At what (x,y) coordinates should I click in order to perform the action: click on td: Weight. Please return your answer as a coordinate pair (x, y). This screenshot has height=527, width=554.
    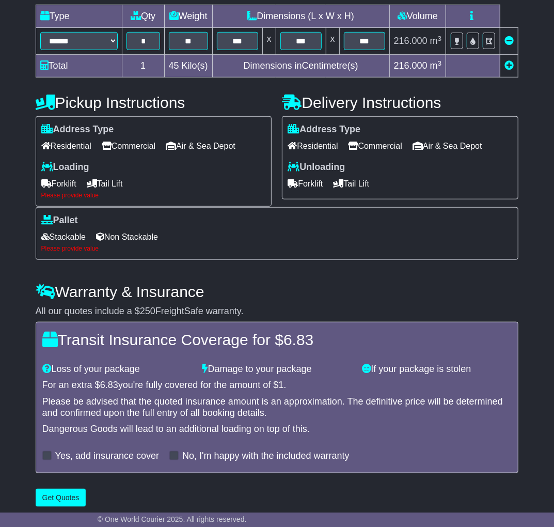
    Looking at the image, I should click on (188, 17).